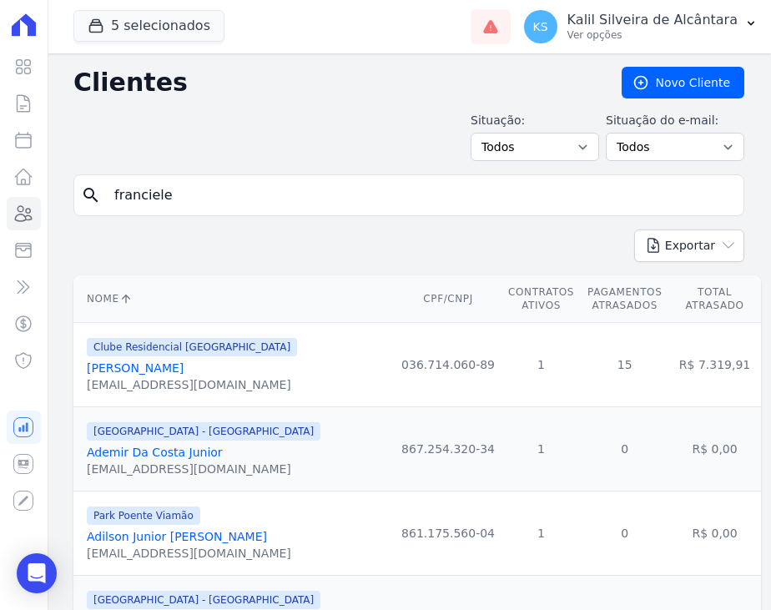  Describe the element at coordinates (334, 83) in the screenshot. I see `h2: Clientes` at that location.